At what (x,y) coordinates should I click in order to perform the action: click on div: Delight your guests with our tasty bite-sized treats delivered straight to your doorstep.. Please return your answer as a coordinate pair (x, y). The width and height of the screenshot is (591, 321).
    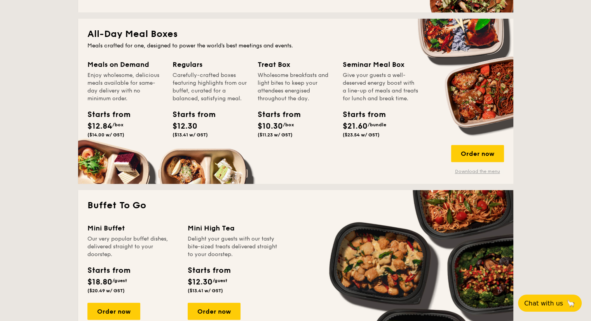
    Looking at the image, I should click on (233, 247).